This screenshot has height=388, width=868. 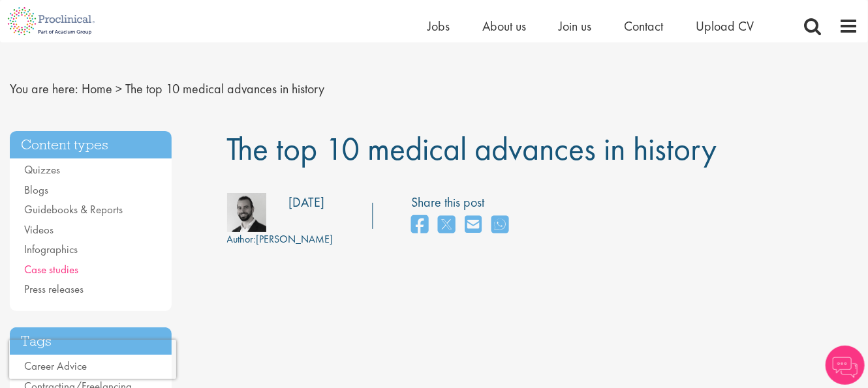 I want to click on a: Blogs, so click(x=35, y=190).